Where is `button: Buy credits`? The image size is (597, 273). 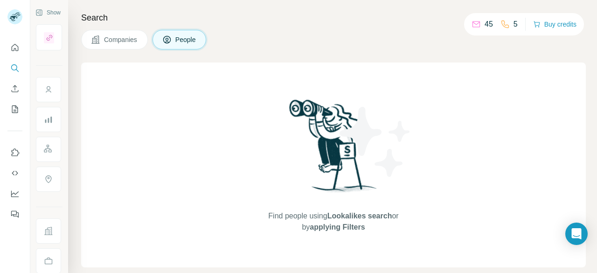
button: Buy credits is located at coordinates (555, 24).